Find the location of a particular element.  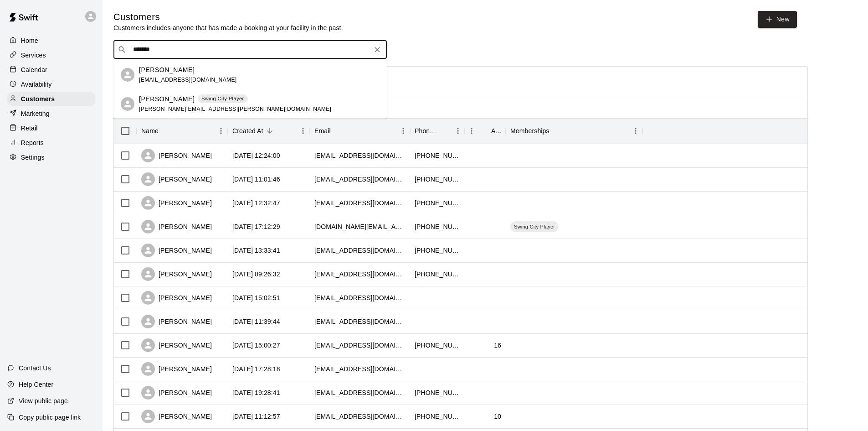

div: +14147504114 is located at coordinates (437, 155).